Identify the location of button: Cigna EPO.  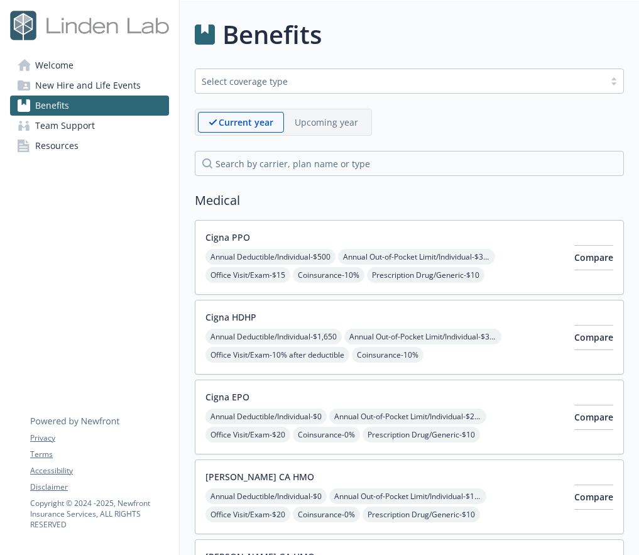
(227, 396).